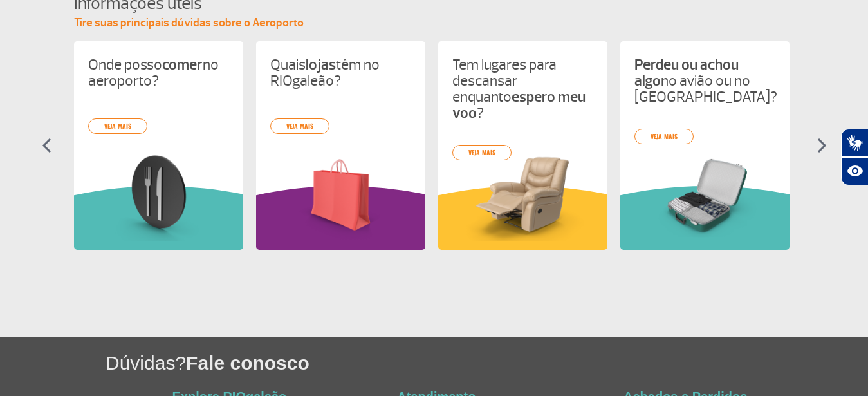 The image size is (868, 396). What do you see at coordinates (704, 195) in the screenshot?
I see `img: problema-bagagem.png` at bounding box center [704, 195].